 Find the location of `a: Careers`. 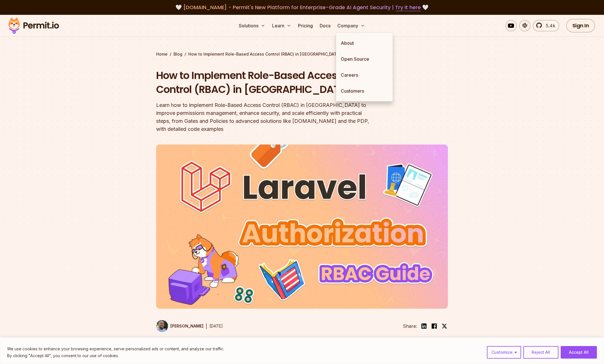

a: Careers is located at coordinates (364, 75).